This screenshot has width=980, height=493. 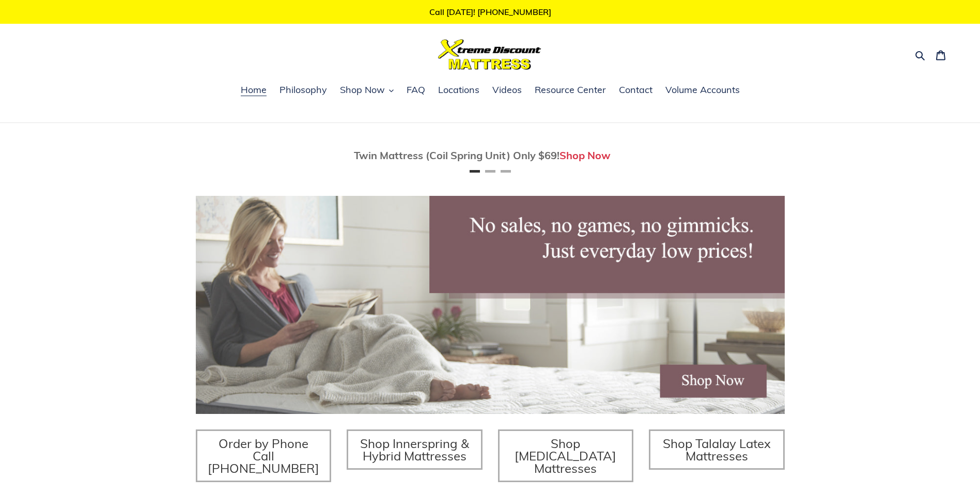 I want to click on a: FAQ, so click(x=416, y=90).